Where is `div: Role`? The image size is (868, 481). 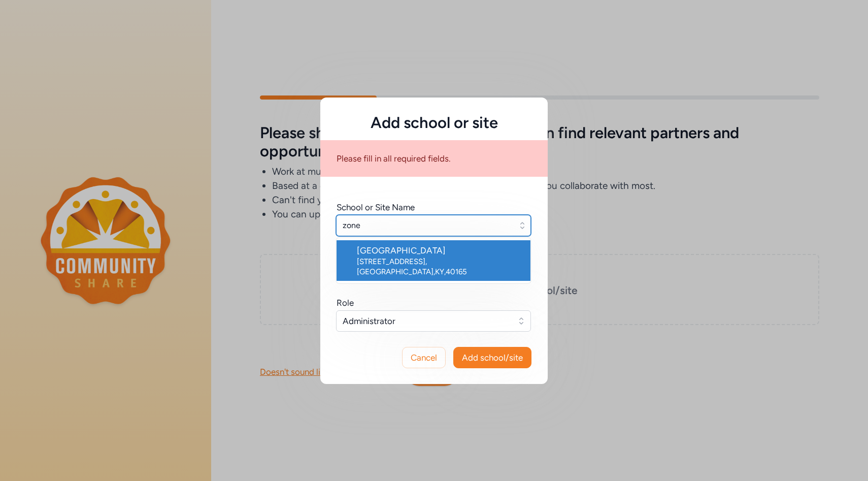
div: Role is located at coordinates (346, 303).